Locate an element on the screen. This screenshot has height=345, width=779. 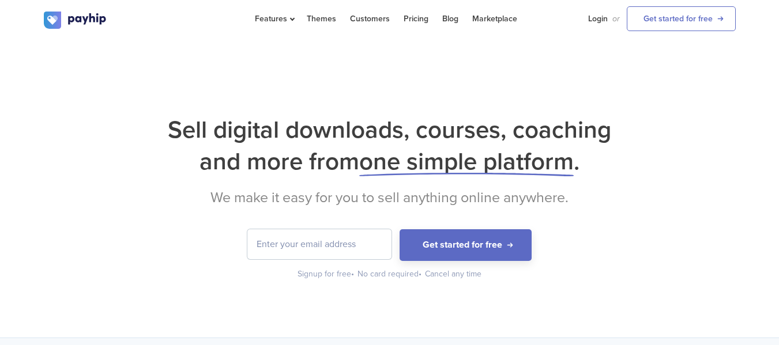
button: Get started for free is located at coordinates (465, 245).